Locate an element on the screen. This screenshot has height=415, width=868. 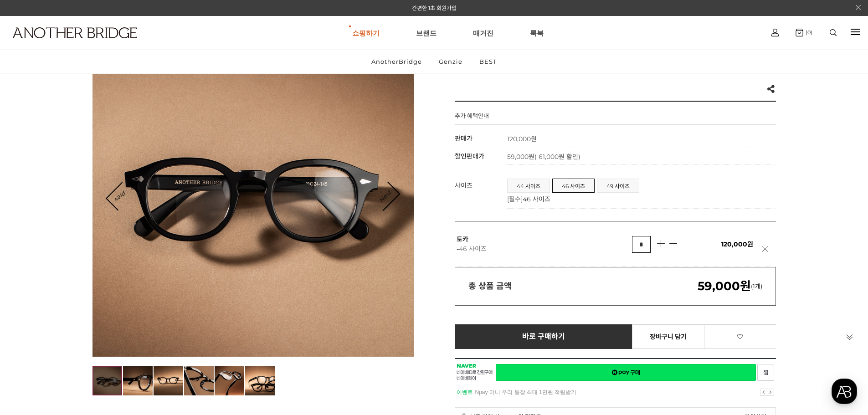
a: 매거진 is located at coordinates (482, 33).